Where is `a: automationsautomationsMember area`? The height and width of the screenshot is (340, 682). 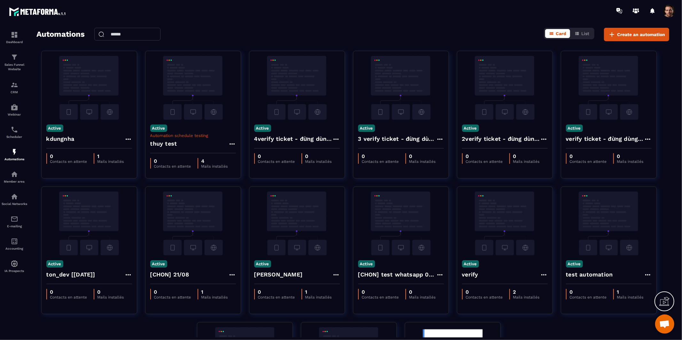
a: automationsautomationsMember area is located at coordinates (14, 177).